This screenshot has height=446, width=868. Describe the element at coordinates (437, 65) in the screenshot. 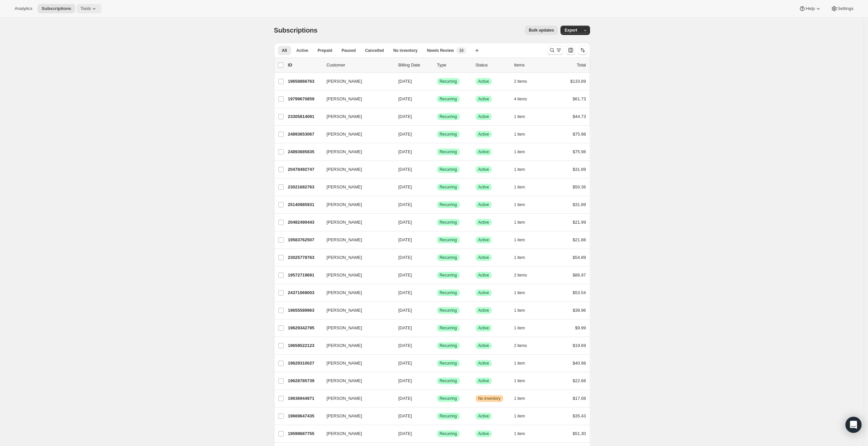

I see `div: IDCustomerBilling DateTypeStatusItemsTotal` at that location.